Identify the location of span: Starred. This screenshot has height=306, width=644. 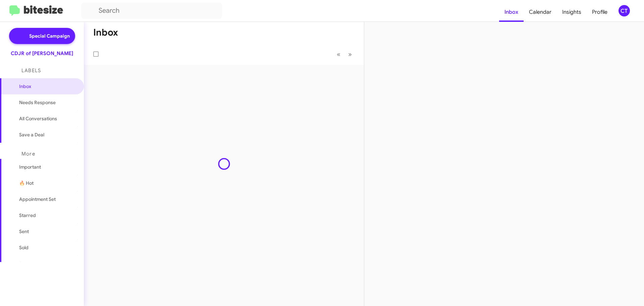
(28, 215).